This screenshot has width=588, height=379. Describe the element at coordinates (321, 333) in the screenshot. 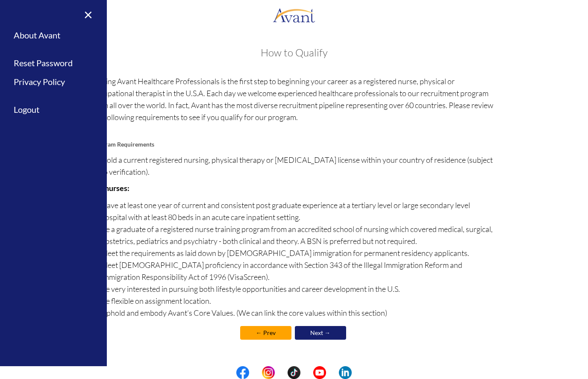

I see `a: Next →` at that location.